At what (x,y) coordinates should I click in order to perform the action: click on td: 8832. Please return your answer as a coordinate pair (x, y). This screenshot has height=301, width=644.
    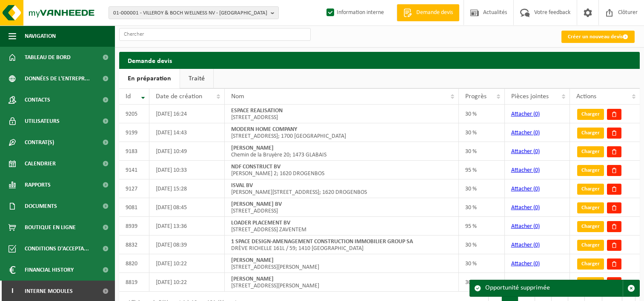
    Looking at the image, I should click on (134, 245).